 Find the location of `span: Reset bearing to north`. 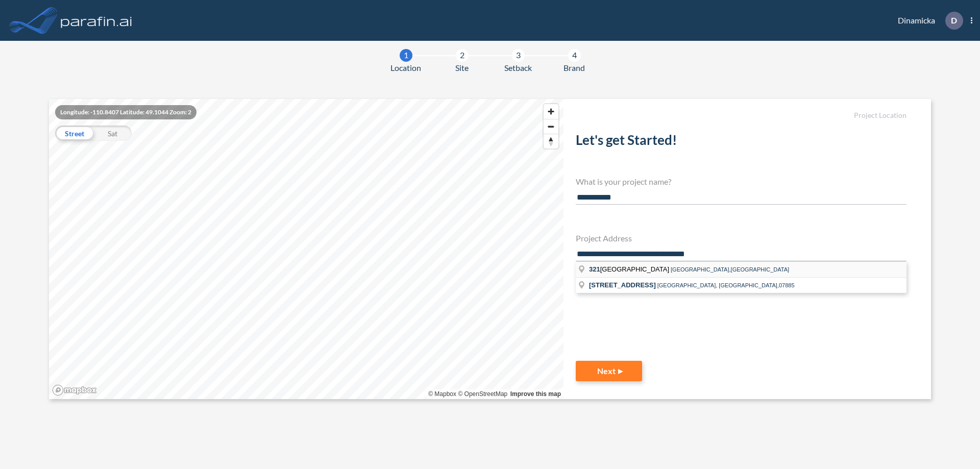

span: Reset bearing to north is located at coordinates (550, 141).